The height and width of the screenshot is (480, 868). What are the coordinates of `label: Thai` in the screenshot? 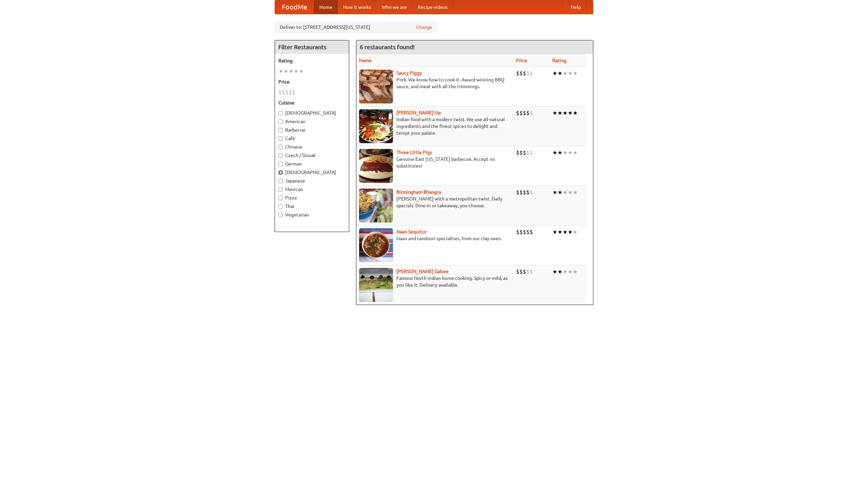 It's located at (312, 207).